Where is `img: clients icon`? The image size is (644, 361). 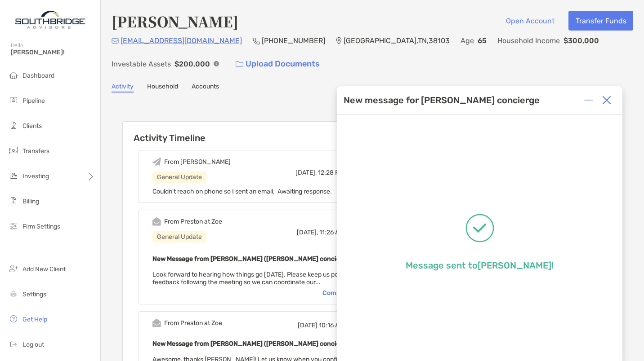 img: clients icon is located at coordinates (13, 125).